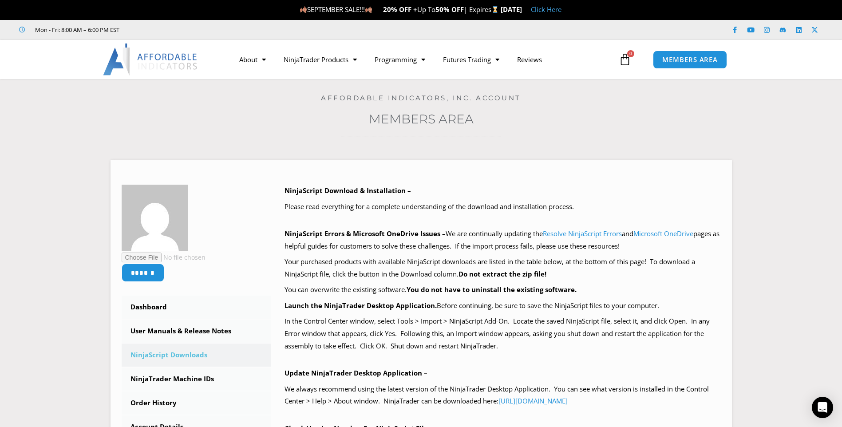 The width and height of the screenshot is (842, 427). Describe the element at coordinates (197, 331) in the screenshot. I see `a: User Manuals & Release Notes` at that location.